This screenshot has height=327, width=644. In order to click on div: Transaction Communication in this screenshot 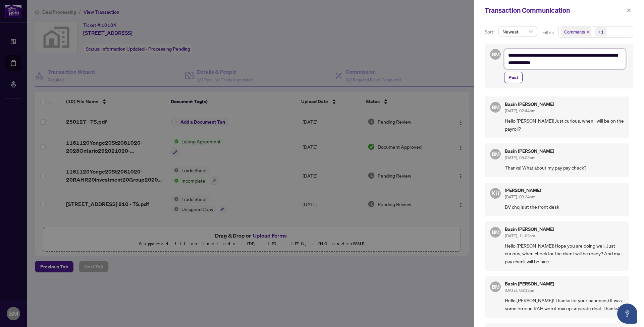, I will do `click(554, 11)`.